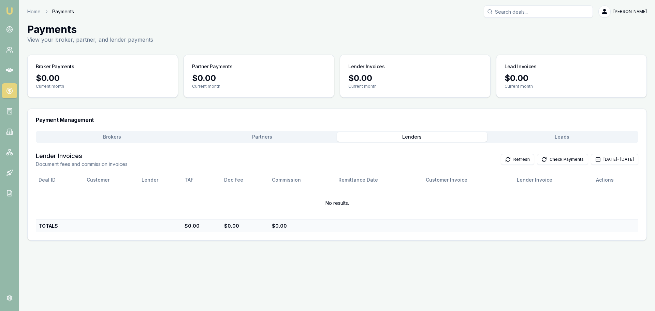 The height and width of the screenshot is (311, 655). I want to click on a: Home, so click(34, 12).